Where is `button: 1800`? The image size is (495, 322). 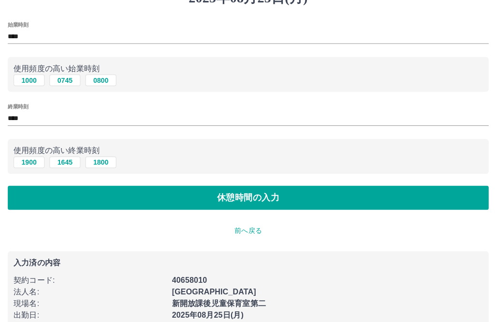
button: 1800 is located at coordinates (101, 162).